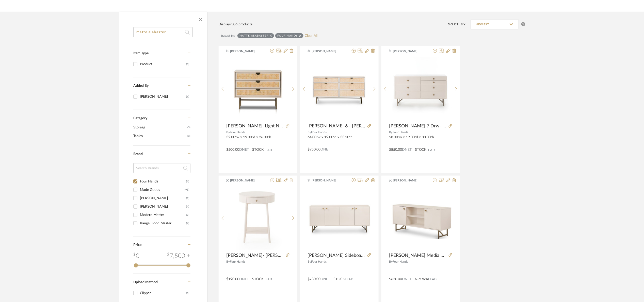 Image resolution: width=644 pixels, height=302 pixels. I want to click on span: Brand, so click(138, 154).